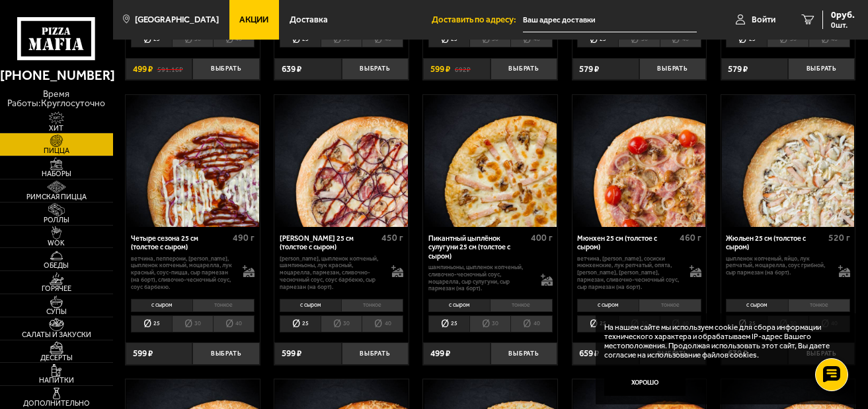 Image resolution: width=868 pixels, height=409 pixels. I want to click on span: Акции, so click(254, 20).